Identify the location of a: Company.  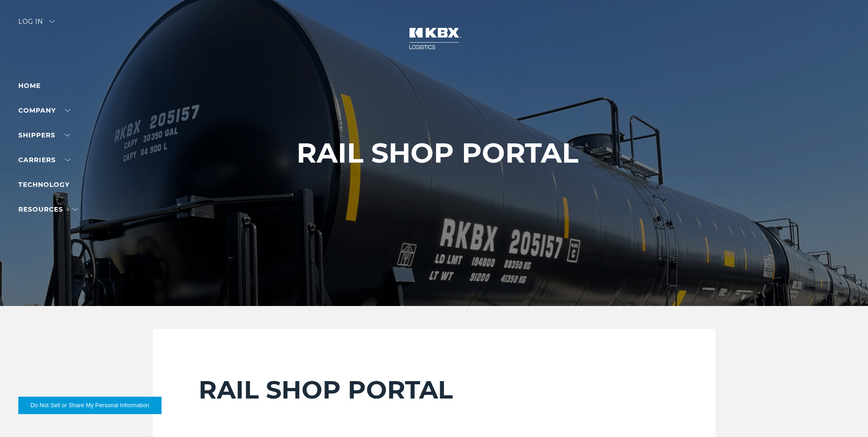
(45, 110).